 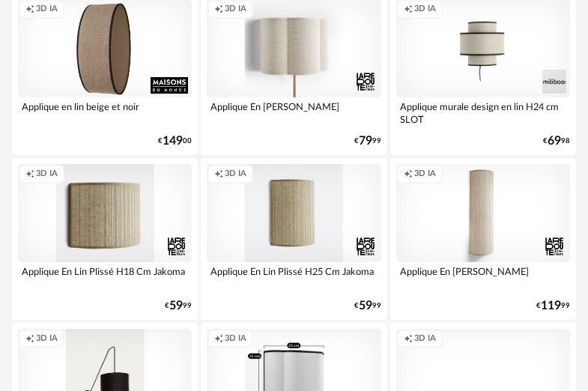 I want to click on div: Applique en lin beige et noir, so click(x=105, y=112).